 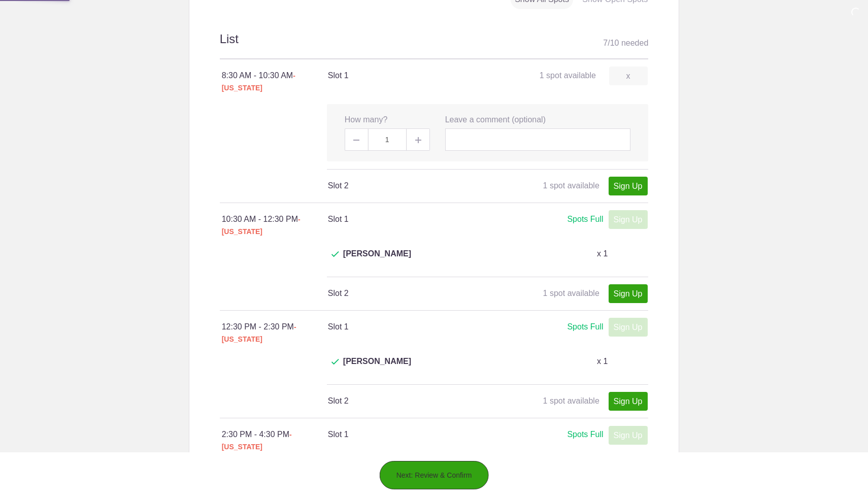 What do you see at coordinates (274, 441) in the screenshot?
I see `div: 2:30 PM - 4:30 PM` at bounding box center [274, 441].